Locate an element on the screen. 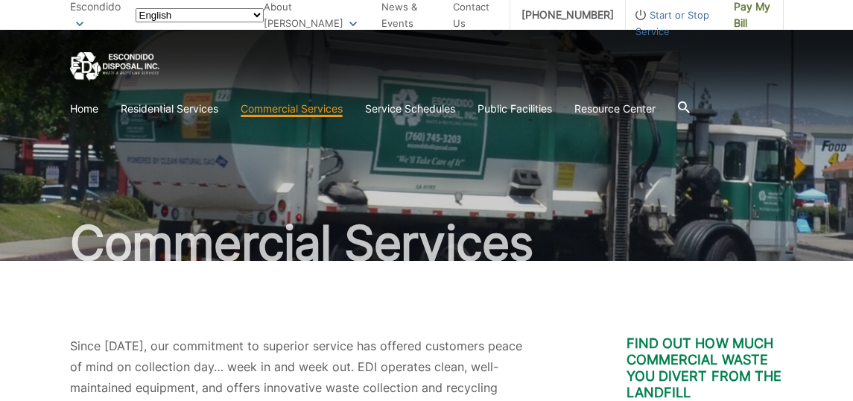 The image size is (853, 401). h3: Find out how much commercial waste you divert from the landfill is located at coordinates (705, 368).